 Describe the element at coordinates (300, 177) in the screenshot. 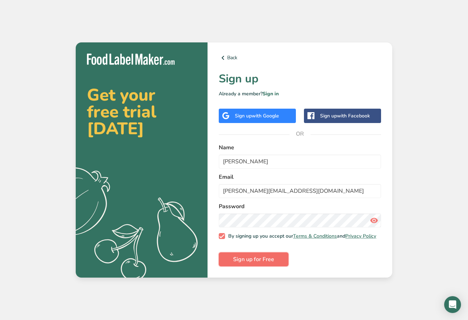

I see `label: Email` at that location.